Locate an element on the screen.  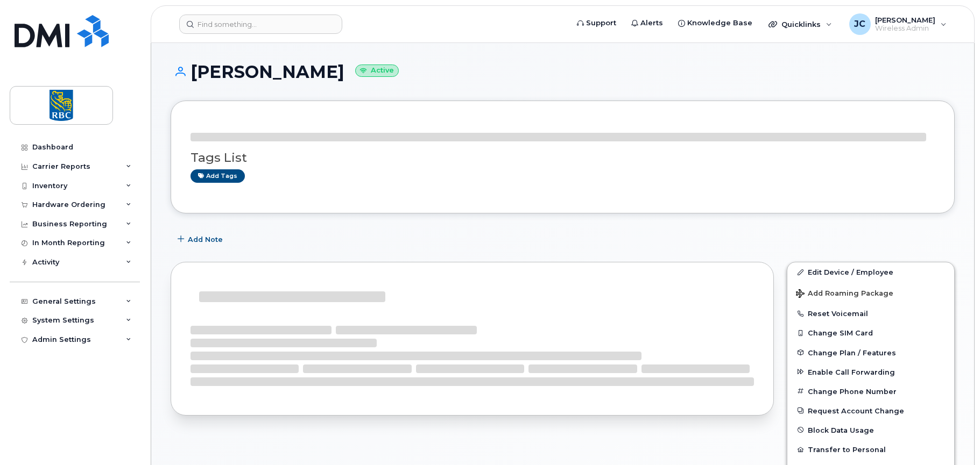
span: Enable Call Forwarding is located at coordinates (852, 371).